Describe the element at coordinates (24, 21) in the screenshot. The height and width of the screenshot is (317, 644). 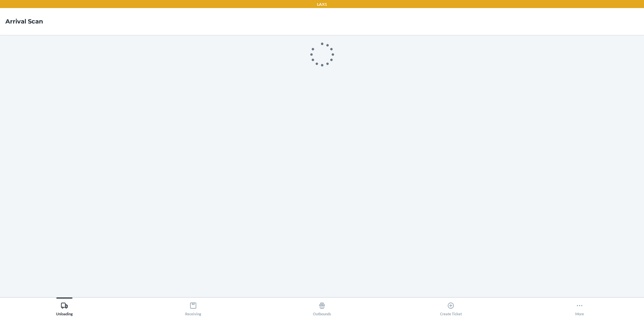
I see `h4: Arrival Scan` at that location.